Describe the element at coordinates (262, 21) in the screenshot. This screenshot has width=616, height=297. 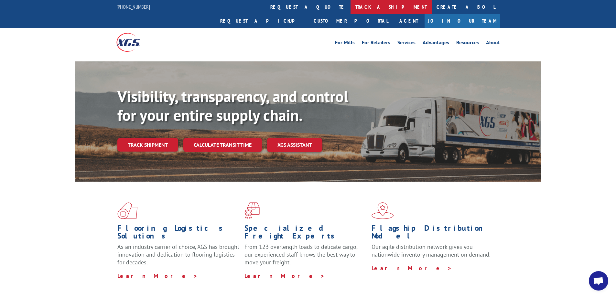
I see `a: Request a pickup` at that location.